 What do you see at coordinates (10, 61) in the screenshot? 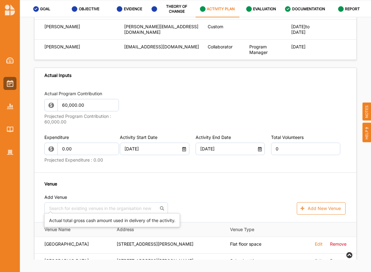
I see `a: Dashboard` at bounding box center [10, 61].